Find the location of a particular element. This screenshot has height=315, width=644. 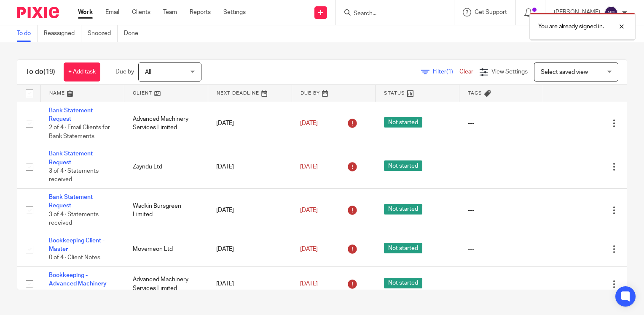

a: Reports is located at coordinates (200, 12).